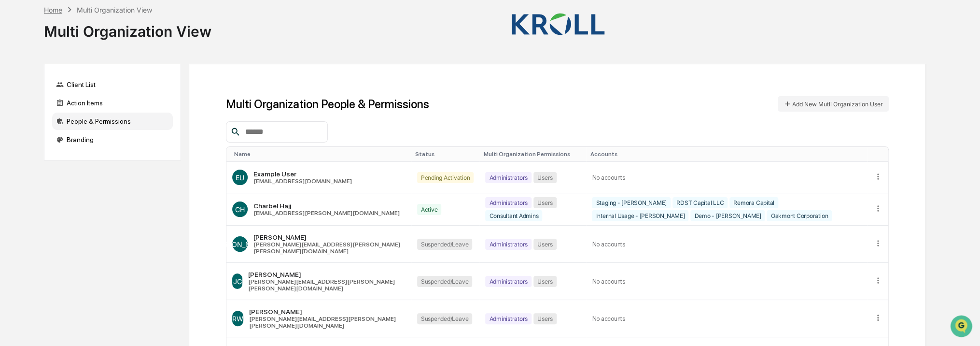 The height and width of the screenshot is (346, 980). What do you see at coordinates (78, 88) in the screenshot?
I see `div: We're available if you need us!` at bounding box center [78, 88].